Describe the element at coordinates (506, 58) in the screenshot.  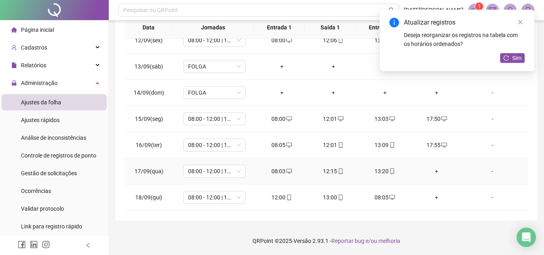
I see `span: reload` at that location.